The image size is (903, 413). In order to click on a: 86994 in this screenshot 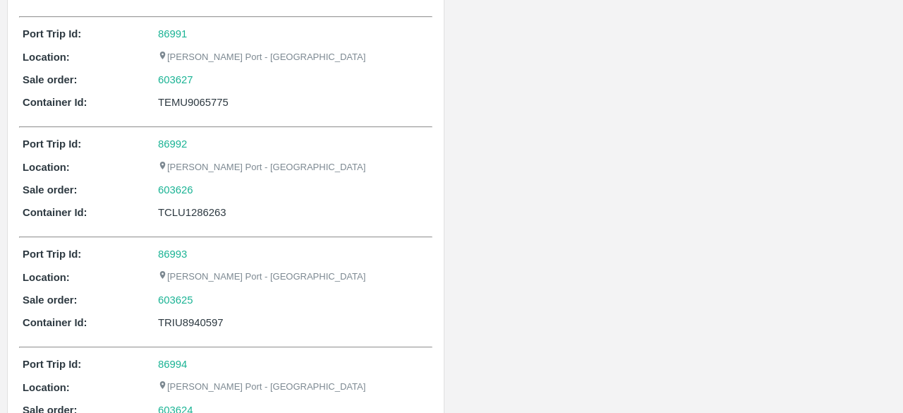, I will do `click(172, 364)`.